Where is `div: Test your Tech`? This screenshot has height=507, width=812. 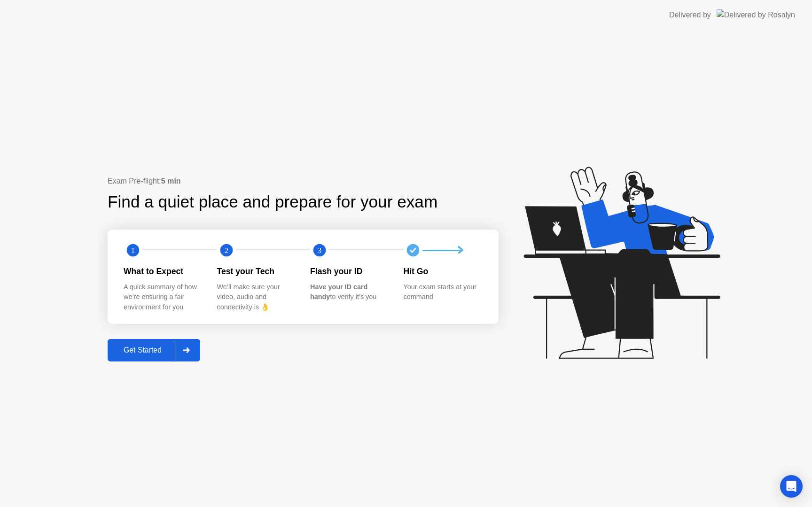
div: Test your Tech is located at coordinates (256, 271).